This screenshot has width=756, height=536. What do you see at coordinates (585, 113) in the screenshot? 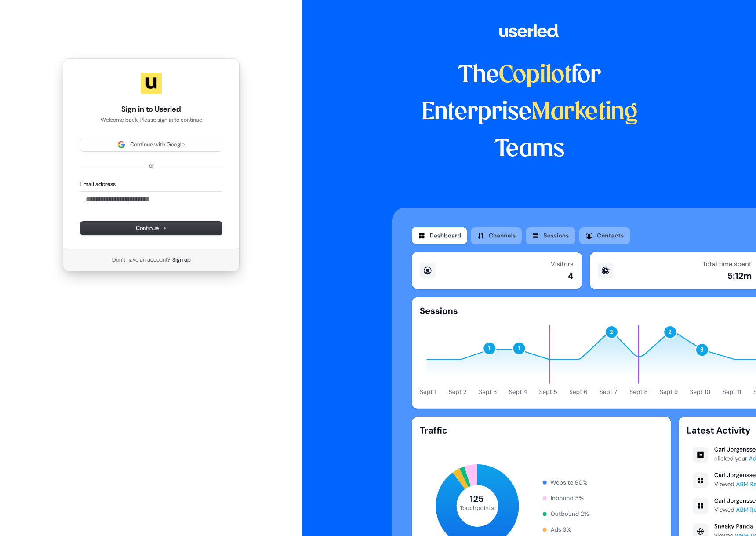
I see `span: Marketing` at bounding box center [585, 113].